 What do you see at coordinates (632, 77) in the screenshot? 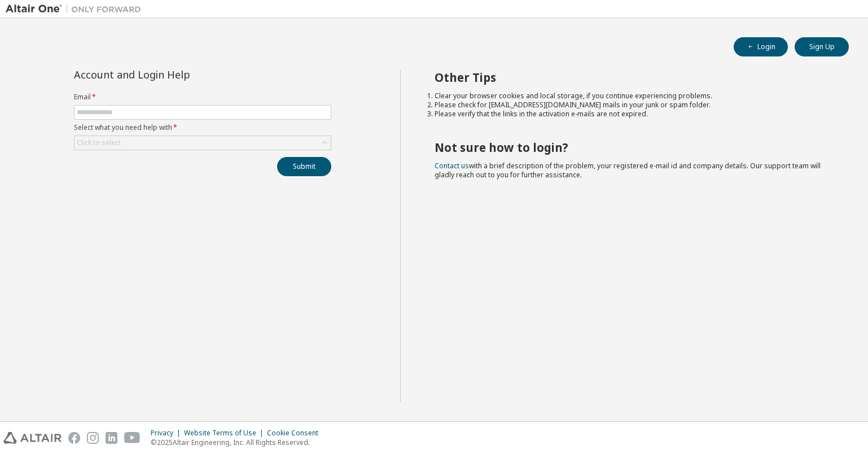
I see `h2: Other Tips` at bounding box center [632, 77].